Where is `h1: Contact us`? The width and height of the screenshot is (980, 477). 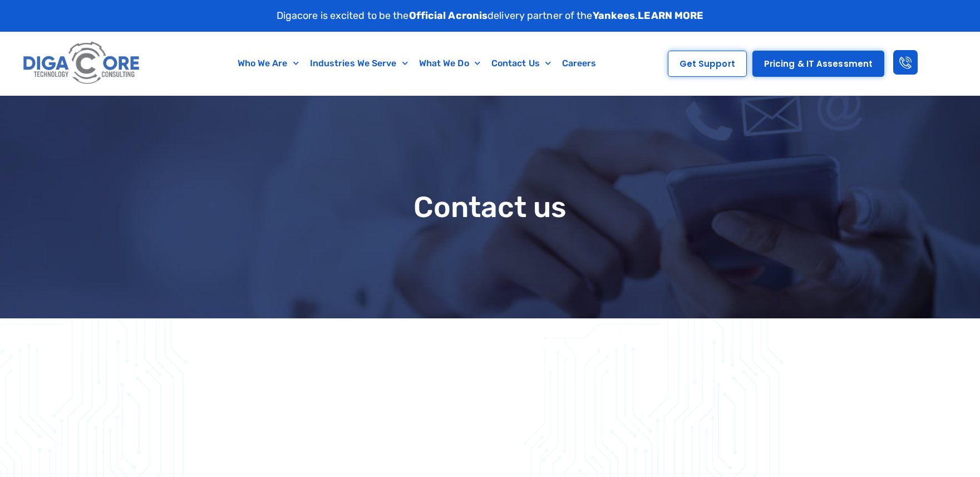
h1: Contact us is located at coordinates (491, 207).